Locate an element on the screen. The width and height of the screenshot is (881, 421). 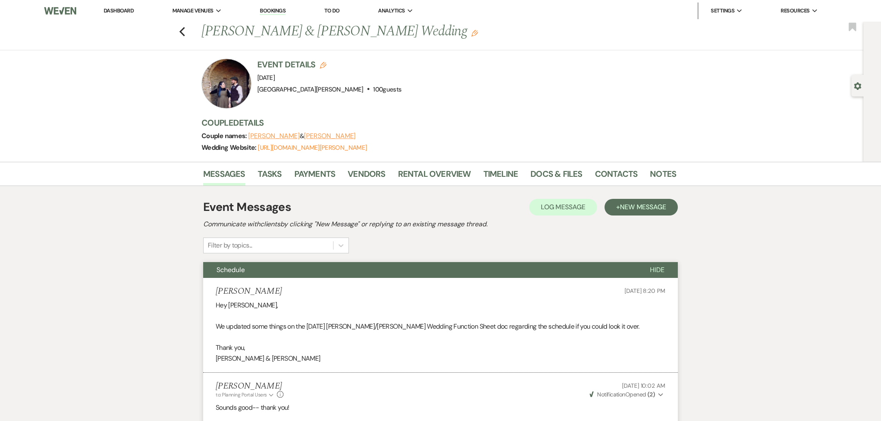
h2: Communicate with clients by clicking "New Message" or replying to an existing message thread. is located at coordinates (440, 224).